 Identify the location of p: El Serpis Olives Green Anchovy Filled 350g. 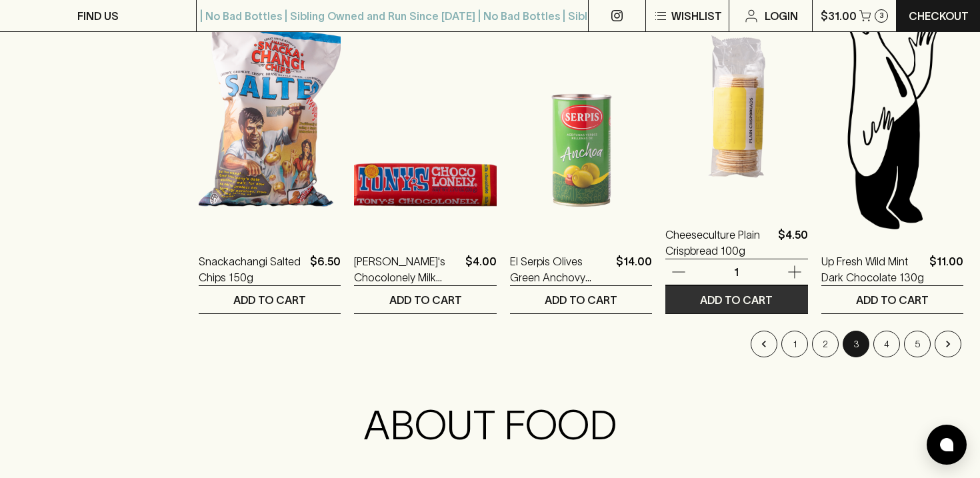
(560, 269).